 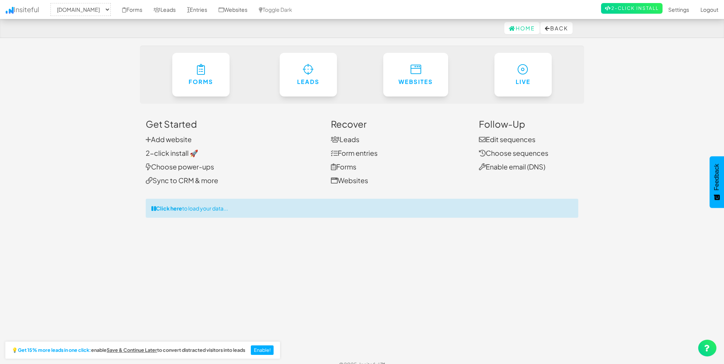 I want to click on button: Enable!, so click(x=262, y=350).